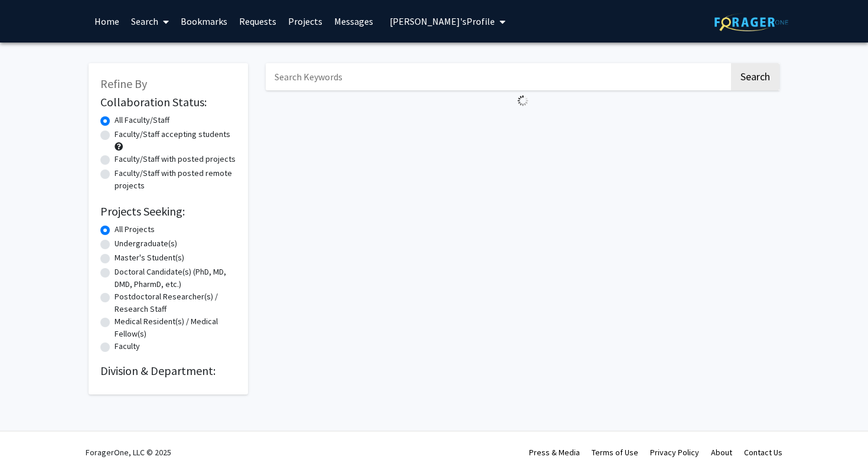 The image size is (868, 473). Describe the element at coordinates (146, 243) in the screenshot. I see `label: Undergraduate(s)` at that location.